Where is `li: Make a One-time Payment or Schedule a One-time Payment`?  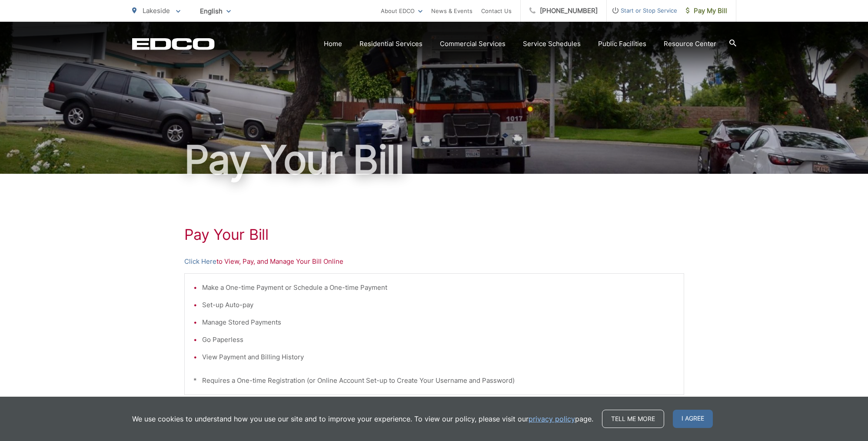
li: Make a One-time Payment or Schedule a One-time Payment is located at coordinates (439, 288).